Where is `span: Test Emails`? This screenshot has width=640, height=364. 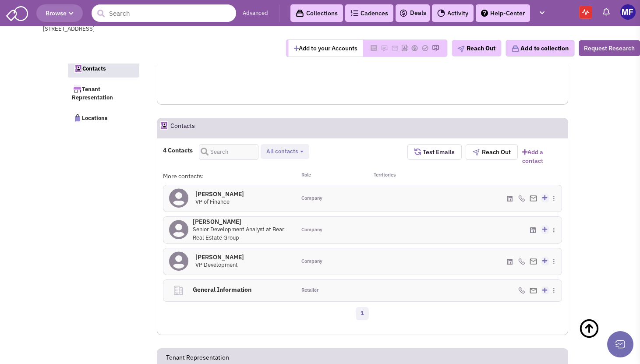 span: Test Emails is located at coordinates (437, 152).